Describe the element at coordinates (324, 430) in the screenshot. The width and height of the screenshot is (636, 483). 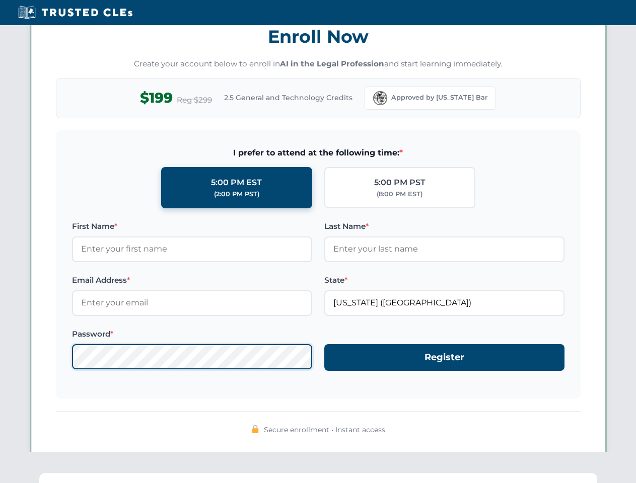
I see `span: Secure enrollment • Instant access` at that location.